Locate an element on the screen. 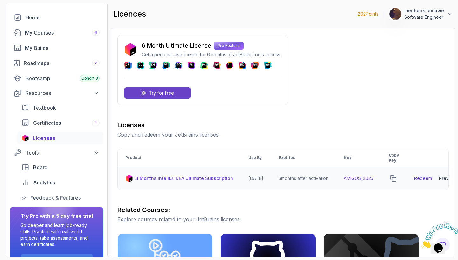  div: My Builds is located at coordinates (62, 48).